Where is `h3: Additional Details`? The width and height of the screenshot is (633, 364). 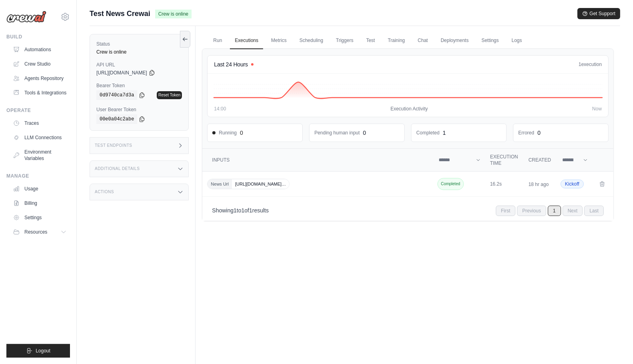 h3: Additional Details is located at coordinates (117, 168).